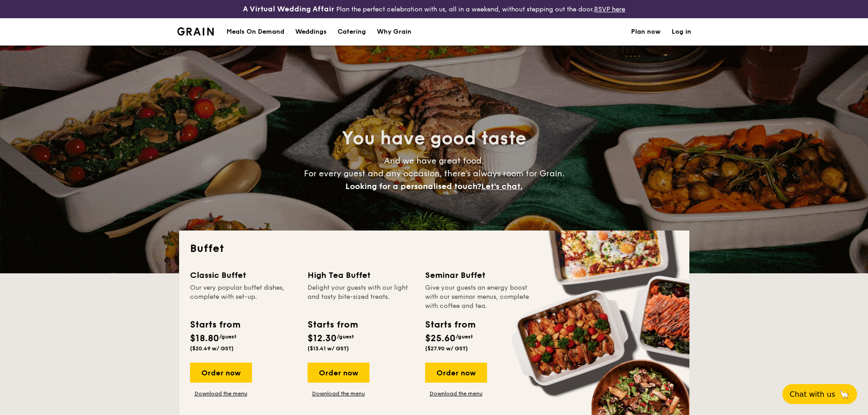 This screenshot has height=415, width=868. I want to click on div: Why Grain, so click(394, 32).